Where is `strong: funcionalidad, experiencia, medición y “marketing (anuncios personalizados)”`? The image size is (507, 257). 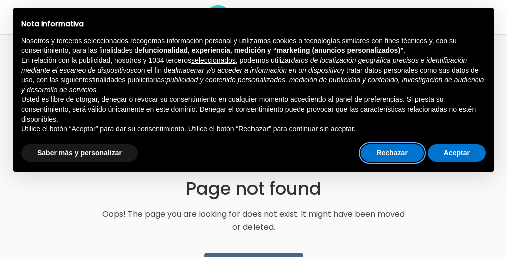 strong: funcionalidad, experiencia, medición y “marketing (anuncios personalizados)” is located at coordinates (273, 51).